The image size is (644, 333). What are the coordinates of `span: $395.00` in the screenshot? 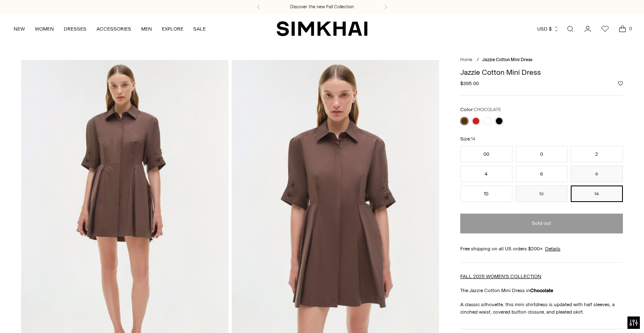 It's located at (469, 83).